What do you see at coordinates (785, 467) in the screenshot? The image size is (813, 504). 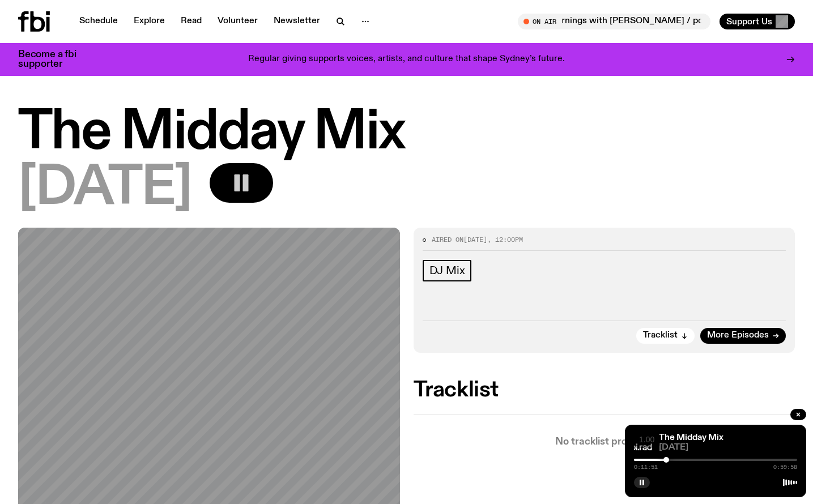 I see `span: 0:59:58` at bounding box center [785, 467].